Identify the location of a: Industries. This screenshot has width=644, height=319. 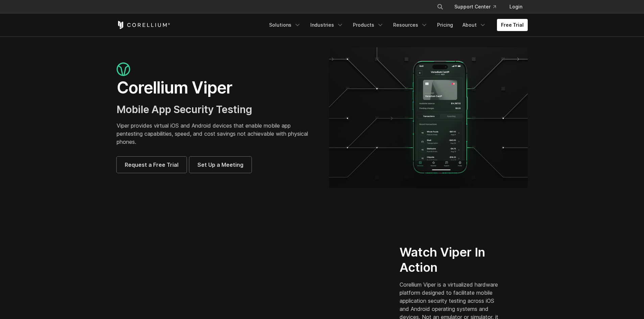
(327, 25).